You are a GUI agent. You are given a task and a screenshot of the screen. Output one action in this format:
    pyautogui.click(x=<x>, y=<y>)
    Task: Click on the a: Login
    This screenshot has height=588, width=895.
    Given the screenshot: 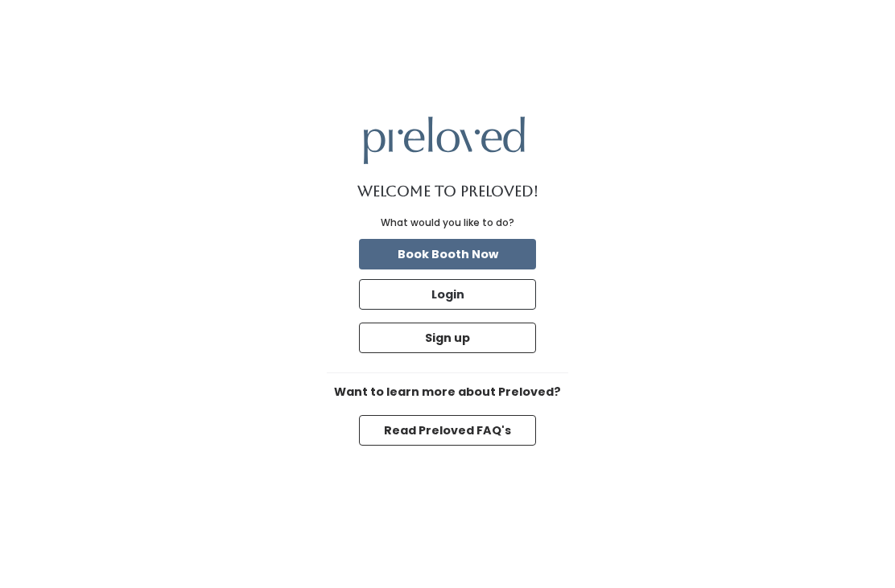 What is the action you would take?
    pyautogui.click(x=448, y=294)
    